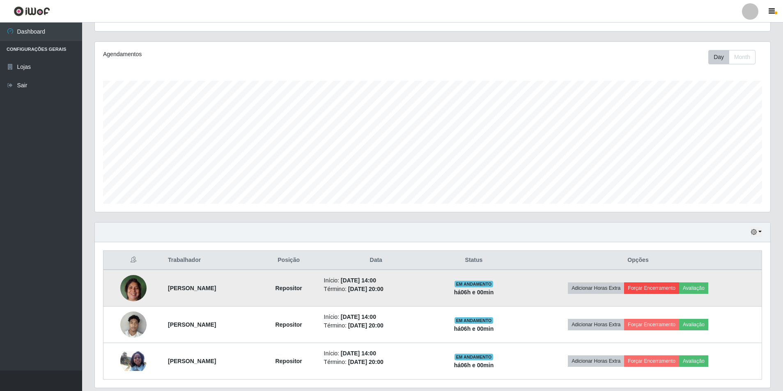 This screenshot has height=391, width=783. Describe the element at coordinates (288, 261) in the screenshot. I see `th: Posição` at that location.